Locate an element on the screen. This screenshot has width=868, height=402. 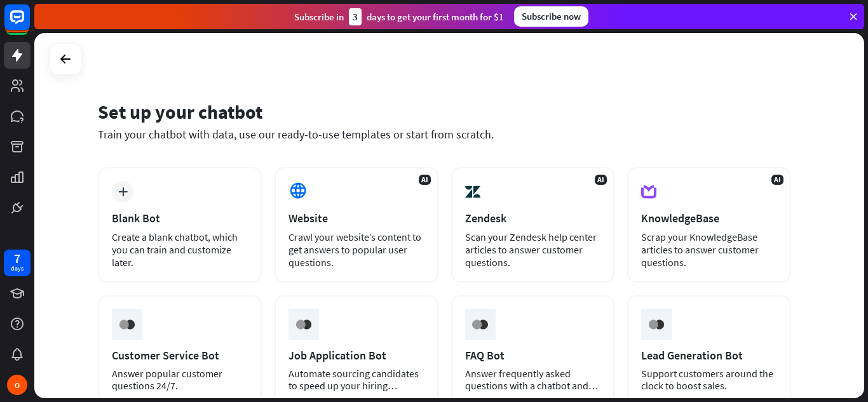
div: 3 is located at coordinates (355, 17).